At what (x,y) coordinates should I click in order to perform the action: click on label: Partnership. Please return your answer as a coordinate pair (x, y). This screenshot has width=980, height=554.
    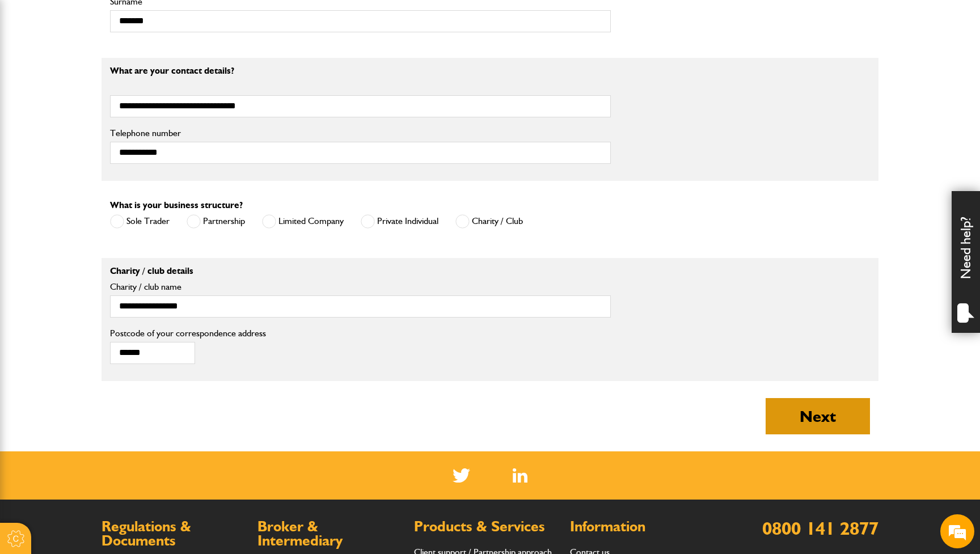
    Looking at the image, I should click on (216, 221).